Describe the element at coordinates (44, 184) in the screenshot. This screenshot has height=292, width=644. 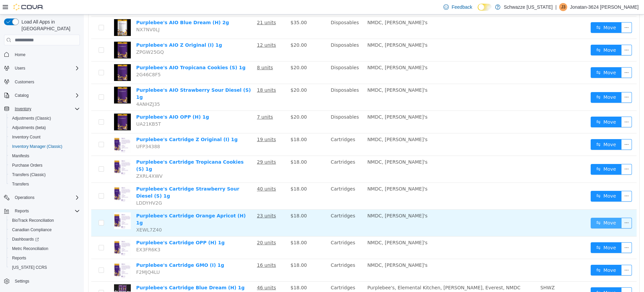
I see `button: Transfers` at that location.